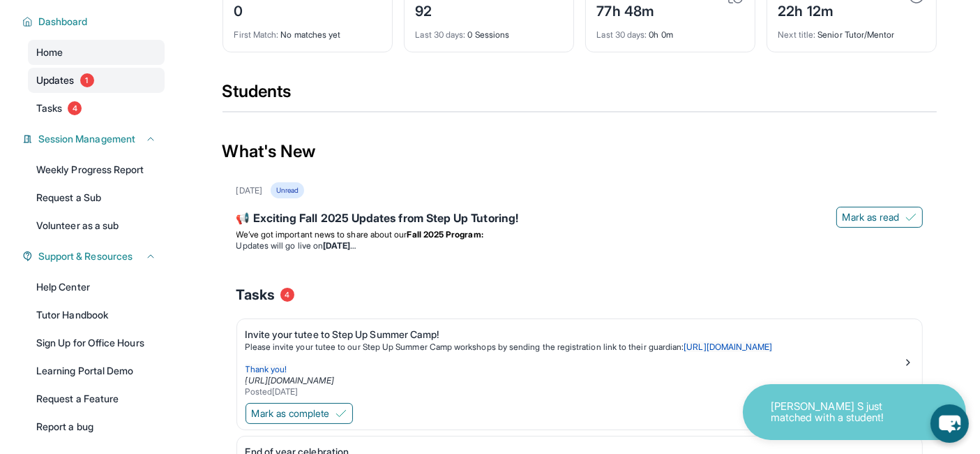  What do you see at coordinates (580, 96) in the screenshot?
I see `div: Students` at bounding box center [580, 96].